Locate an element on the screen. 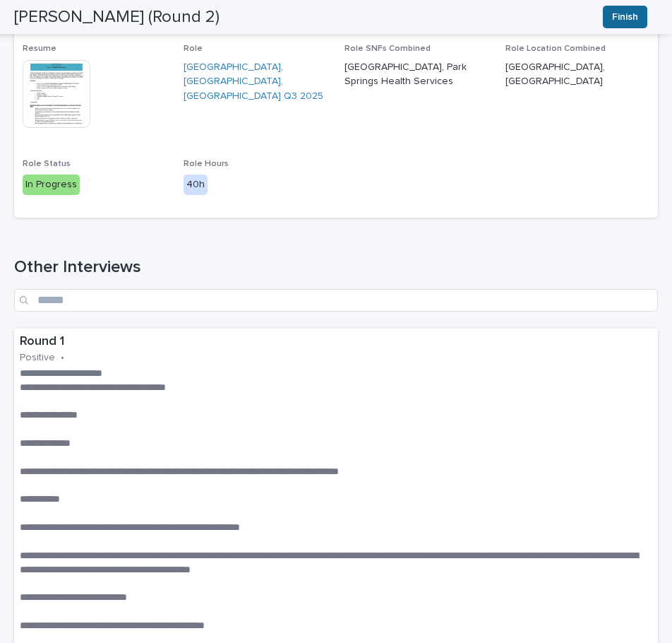 The width and height of the screenshot is (672, 643). button: Finish is located at coordinates (625, 17).